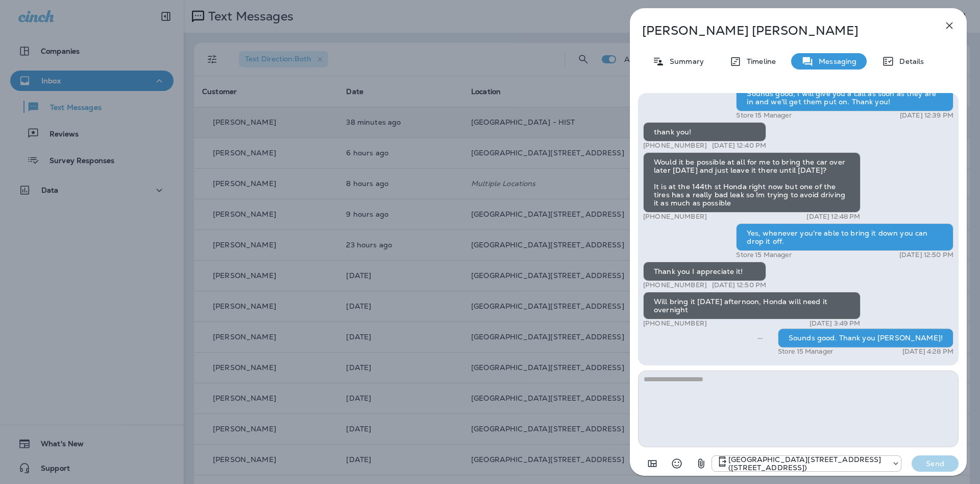  I want to click on div: Thank you I appreciate it!, so click(704, 271).